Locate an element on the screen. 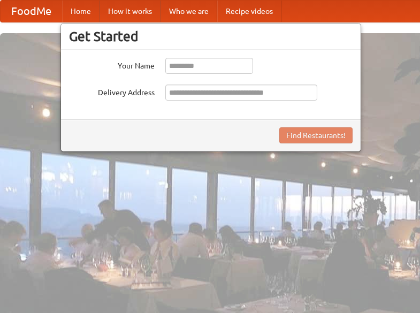 This screenshot has width=420, height=313. label: Your Name is located at coordinates (112, 64).